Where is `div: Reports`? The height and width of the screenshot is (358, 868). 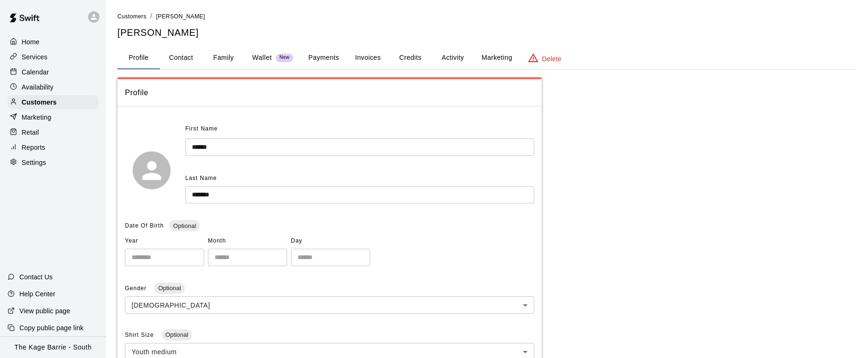
div: Reports is located at coordinates (53, 147).